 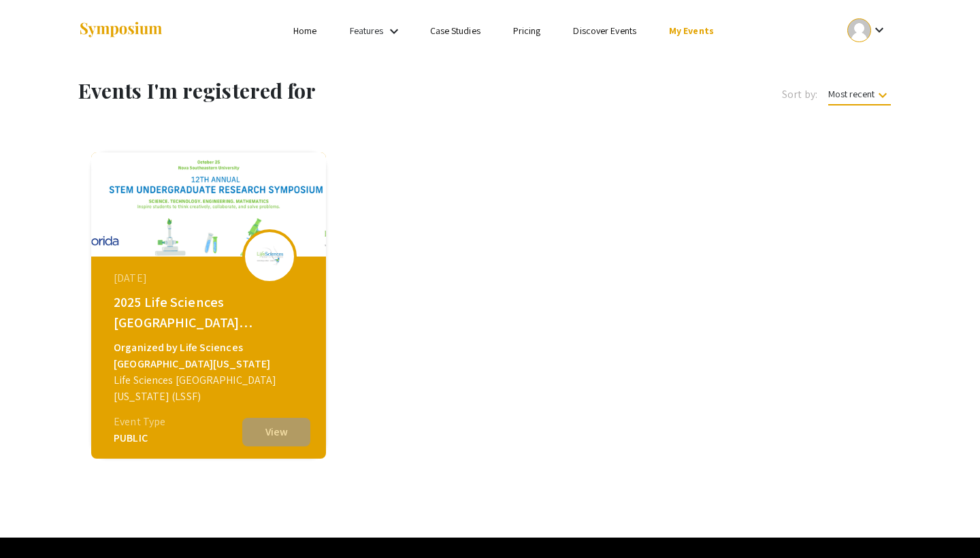 I want to click on div: PUBLIC, so click(x=140, y=438).